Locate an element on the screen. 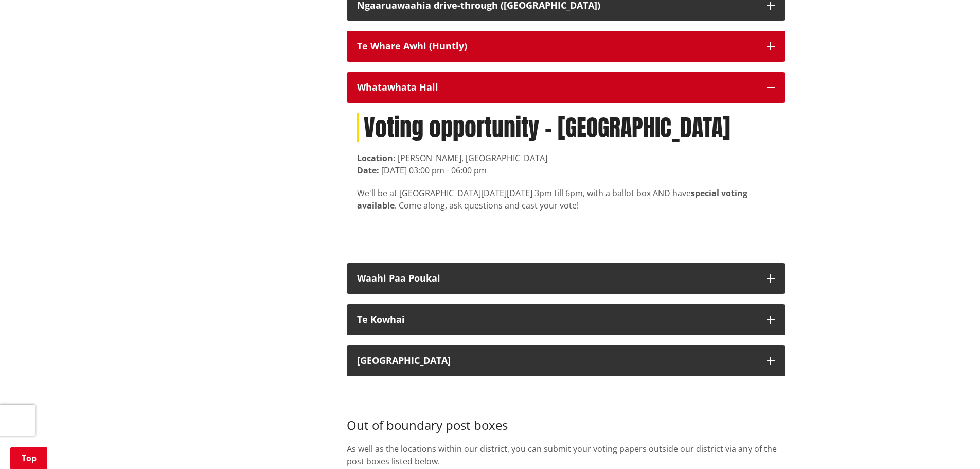 The width and height of the screenshot is (980, 469). div: Te Whare Awhi (Huntly) is located at coordinates (557, 46).